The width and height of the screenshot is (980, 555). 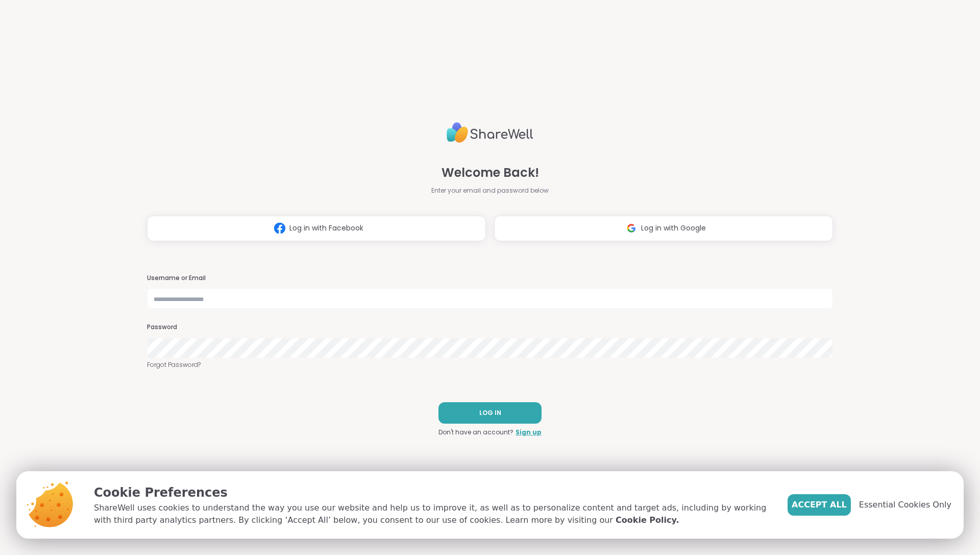 What do you see at coordinates (664, 228) in the screenshot?
I see `button: Log in with Google` at bounding box center [664, 228].